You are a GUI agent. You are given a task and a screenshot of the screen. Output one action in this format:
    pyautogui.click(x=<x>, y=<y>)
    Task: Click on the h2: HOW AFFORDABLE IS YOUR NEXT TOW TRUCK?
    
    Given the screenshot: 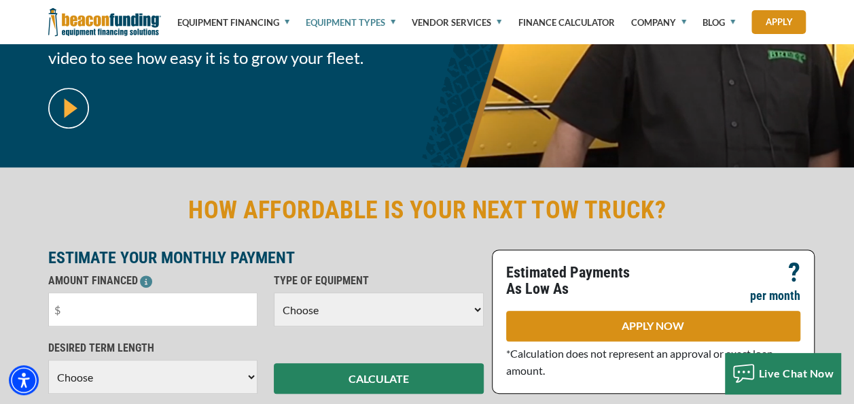 What is the action you would take?
    pyautogui.click(x=427, y=210)
    